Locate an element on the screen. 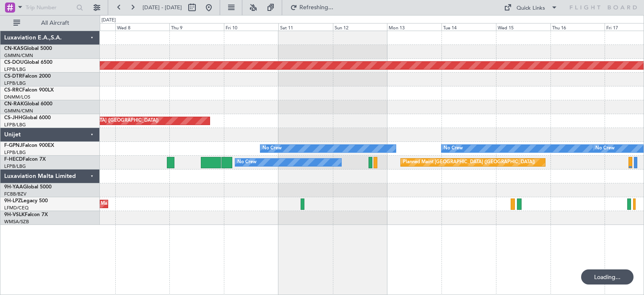  span: CS-JHH is located at coordinates (13, 118).